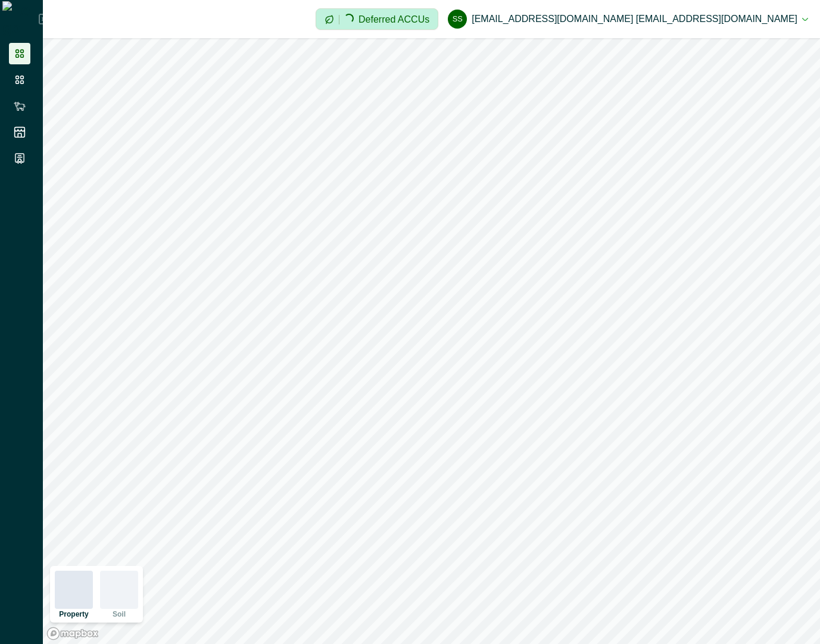 This screenshot has height=644, width=820. What do you see at coordinates (119, 614) in the screenshot?
I see `p: Soil` at bounding box center [119, 614].